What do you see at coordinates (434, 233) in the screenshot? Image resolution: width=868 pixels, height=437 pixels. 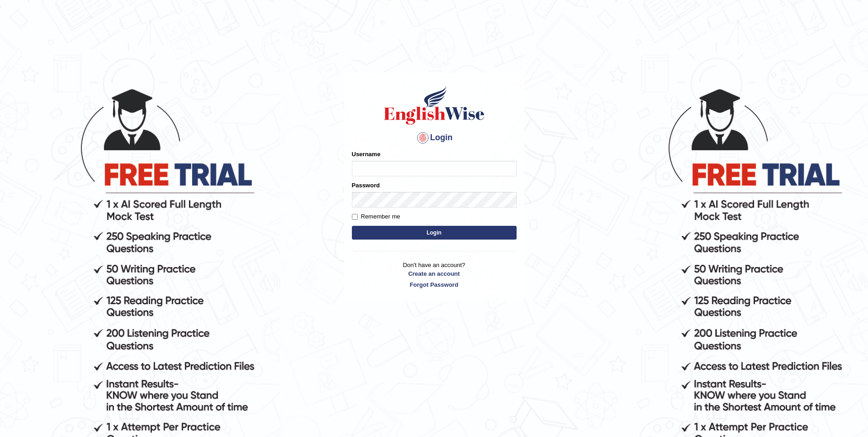 I see `button: Login` at bounding box center [434, 233].